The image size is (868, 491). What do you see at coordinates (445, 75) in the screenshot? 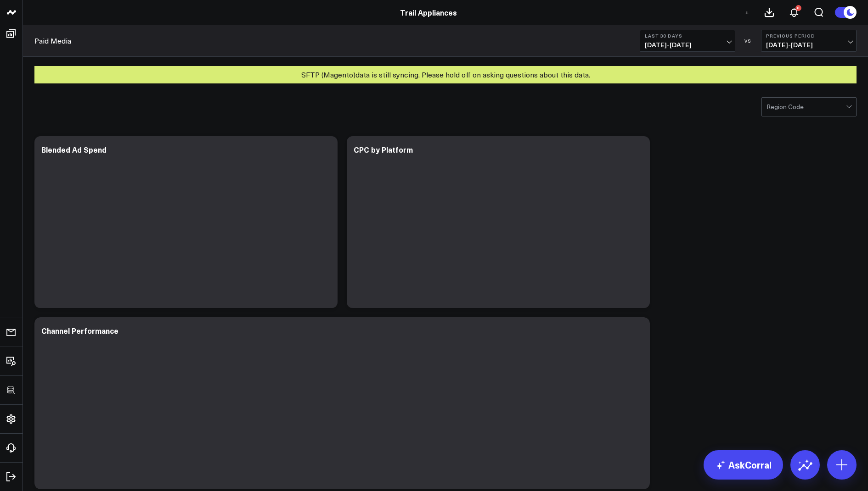
I see `div: SFTP (Magento) data is still syncing. Please hold off on asking questions about this data.` at bounding box center [445, 75].